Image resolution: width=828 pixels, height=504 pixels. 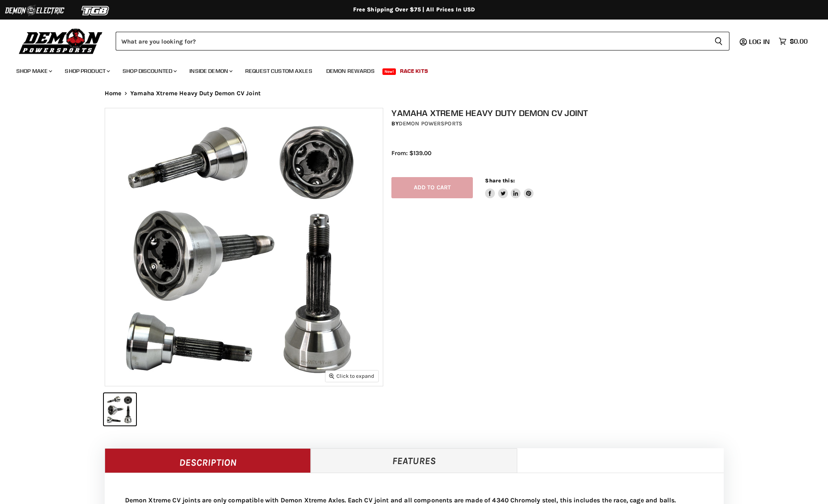 I want to click on span: $0.00, so click(x=799, y=41).